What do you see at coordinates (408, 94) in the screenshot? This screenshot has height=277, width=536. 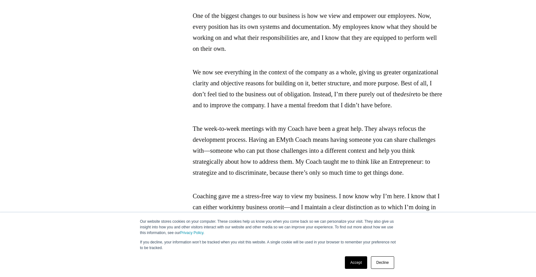 I see `em: desire` at bounding box center [408, 94].